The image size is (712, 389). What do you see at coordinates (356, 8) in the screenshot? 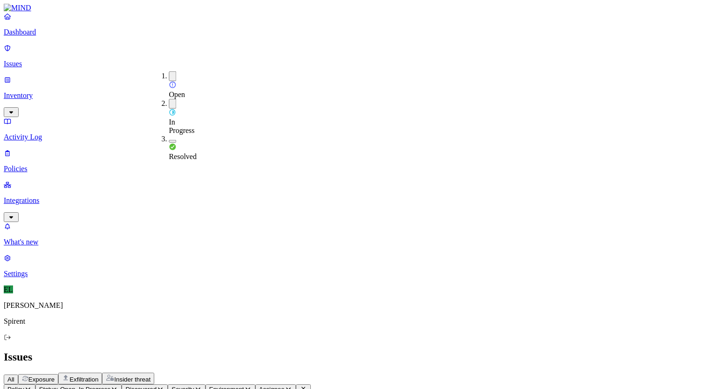
I see `a: MIND` at bounding box center [356, 8].